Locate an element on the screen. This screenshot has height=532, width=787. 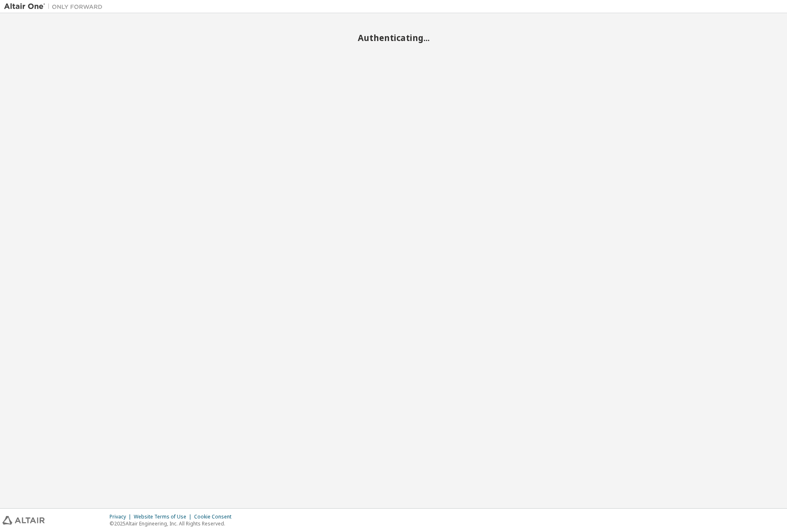
div: Website Terms of Use is located at coordinates (164, 517).